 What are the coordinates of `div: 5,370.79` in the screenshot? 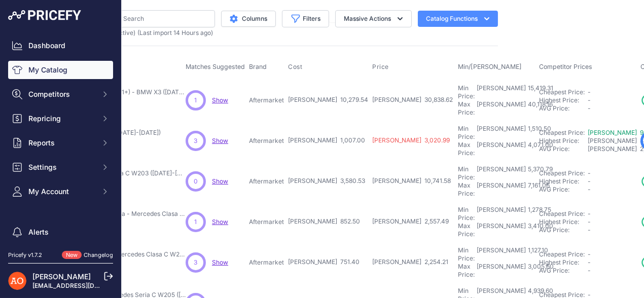 It's located at (539, 174).